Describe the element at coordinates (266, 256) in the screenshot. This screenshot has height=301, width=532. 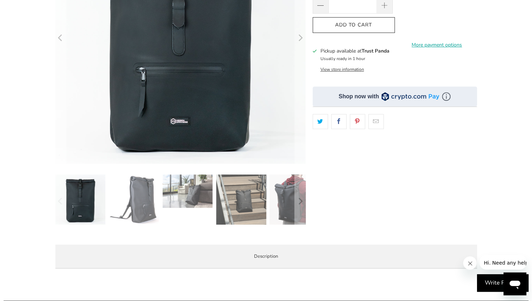
I see `label: Description` at that location.